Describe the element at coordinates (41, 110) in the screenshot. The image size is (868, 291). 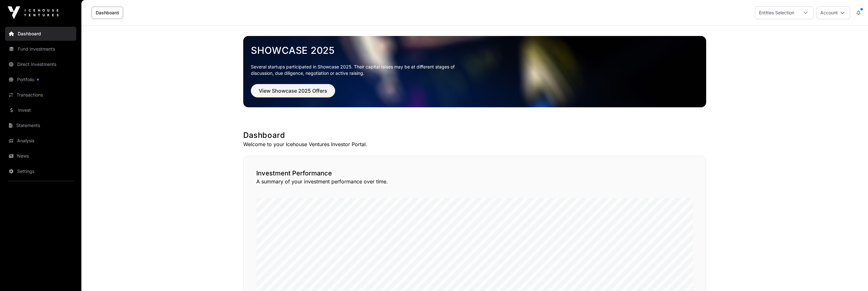
I see `a: Invest` at that location.